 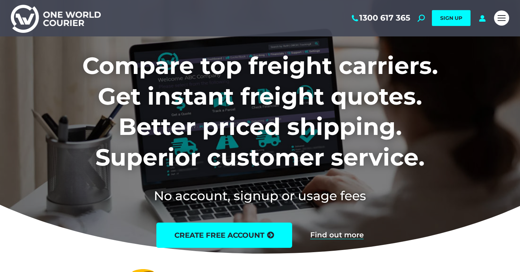 I want to click on a: 1300 617 365, so click(x=380, y=18).